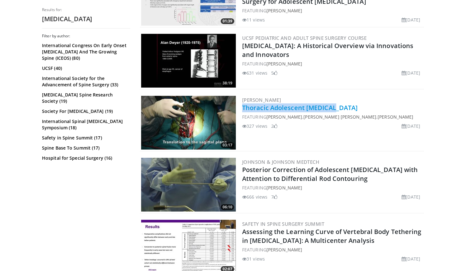 This screenshot has height=271, width=466. Describe the element at coordinates (227, 145) in the screenshot. I see `span: 03:17` at that location.